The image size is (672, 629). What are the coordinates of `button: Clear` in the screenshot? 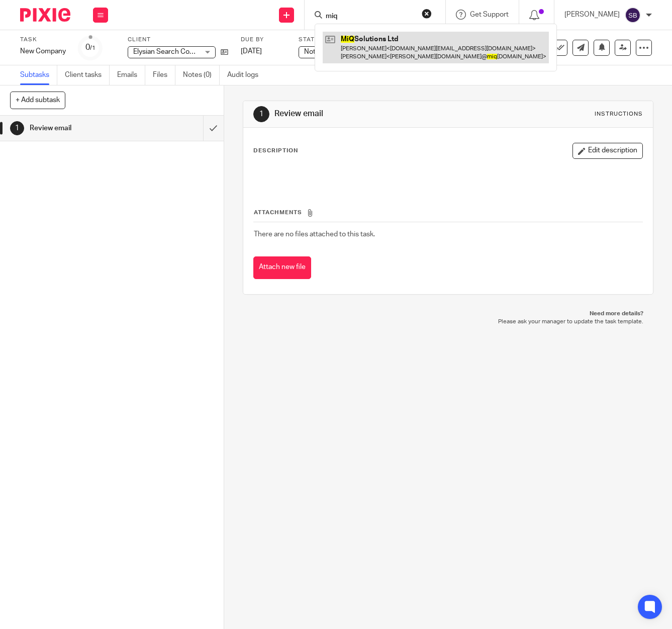 It's located at (427, 14).